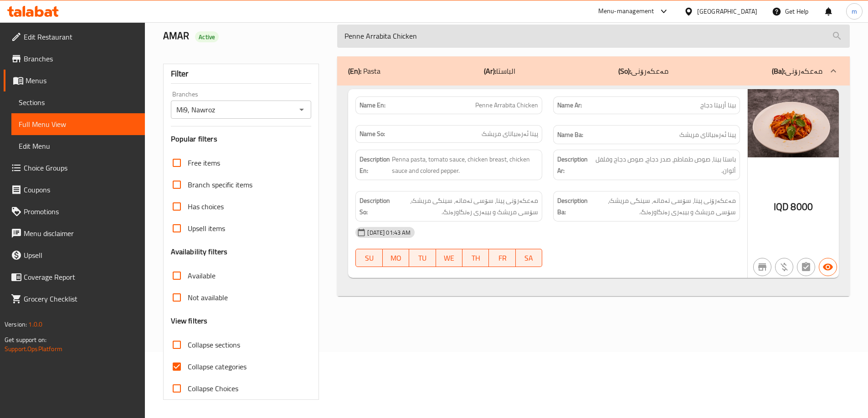  What do you see at coordinates (449, 258) in the screenshot?
I see `span: WE` at bounding box center [449, 258].